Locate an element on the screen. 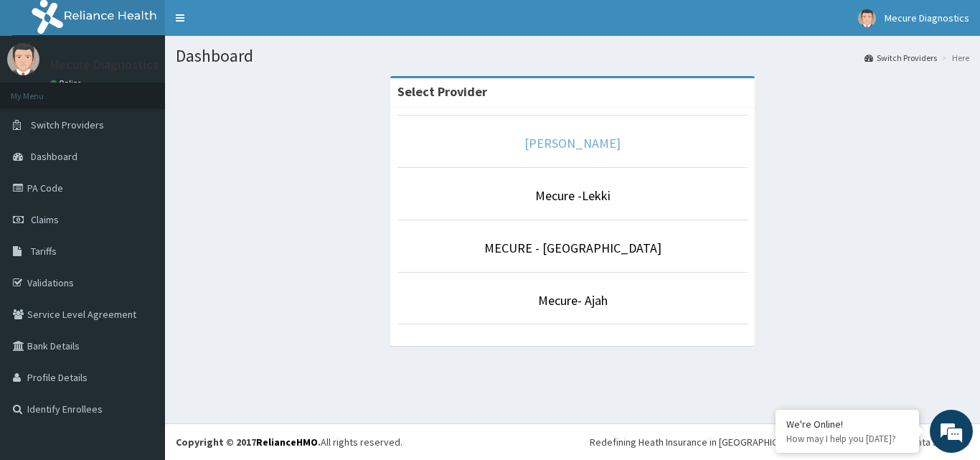 The width and height of the screenshot is (980, 460). h1: Dashboard is located at coordinates (573, 56).